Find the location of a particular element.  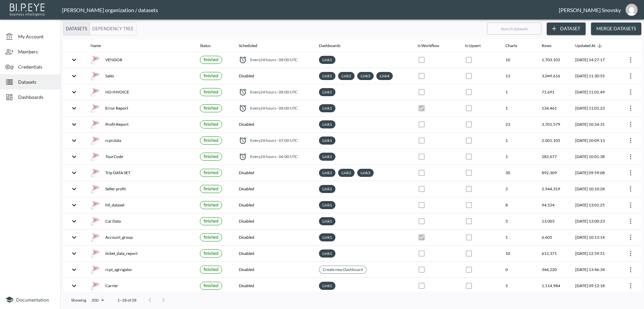

img: bipeye-logo is located at coordinates (28, 9).